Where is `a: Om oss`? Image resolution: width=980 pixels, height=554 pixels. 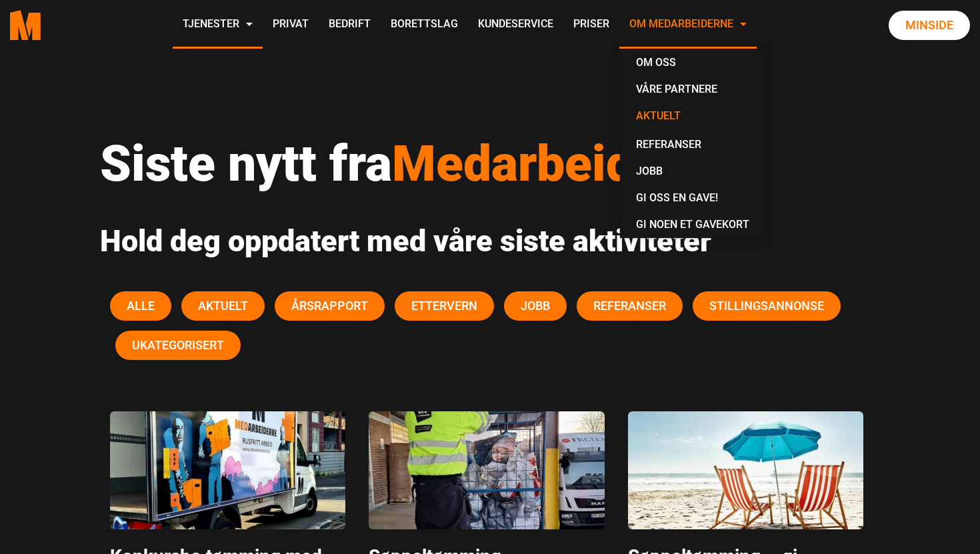
a: Om oss is located at coordinates (693, 63).